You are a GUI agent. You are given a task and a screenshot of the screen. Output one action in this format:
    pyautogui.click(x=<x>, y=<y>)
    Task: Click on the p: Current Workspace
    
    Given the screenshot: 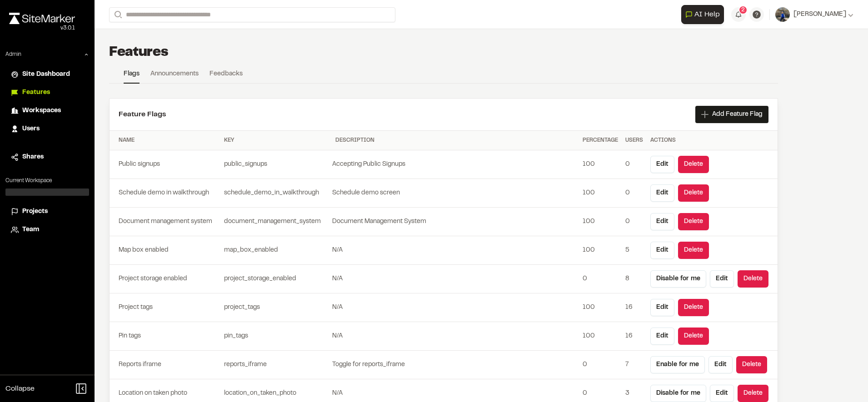 What is the action you would take?
    pyautogui.click(x=47, y=181)
    